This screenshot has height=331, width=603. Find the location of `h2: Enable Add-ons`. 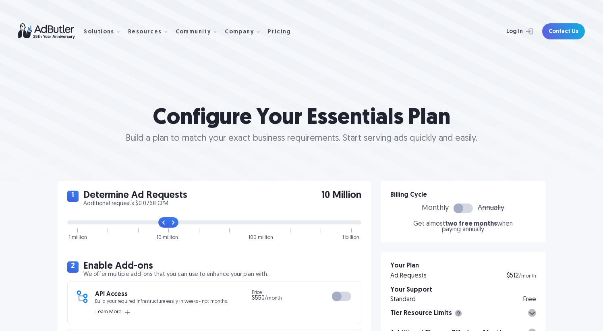

h2: Enable Add-ons is located at coordinates (176, 267).